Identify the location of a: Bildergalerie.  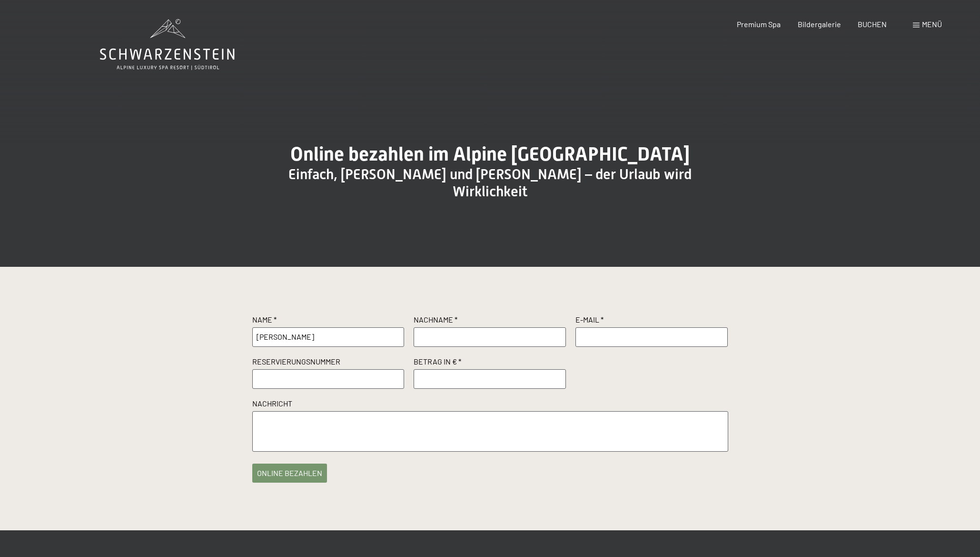
(819, 24).